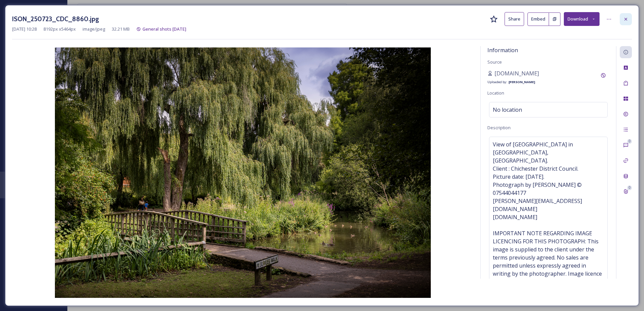 Image resolution: width=644 pixels, height=311 pixels. I want to click on span: Location, so click(496, 93).